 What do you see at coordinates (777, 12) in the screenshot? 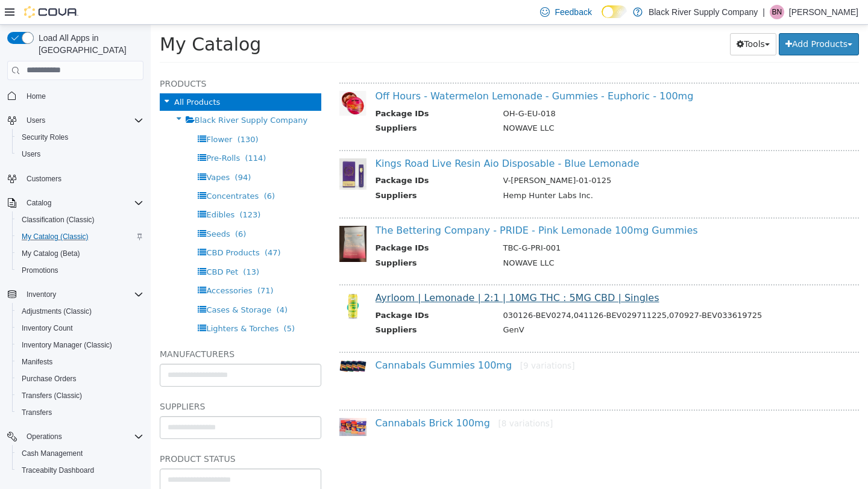
I see `span: BN` at bounding box center [777, 12].